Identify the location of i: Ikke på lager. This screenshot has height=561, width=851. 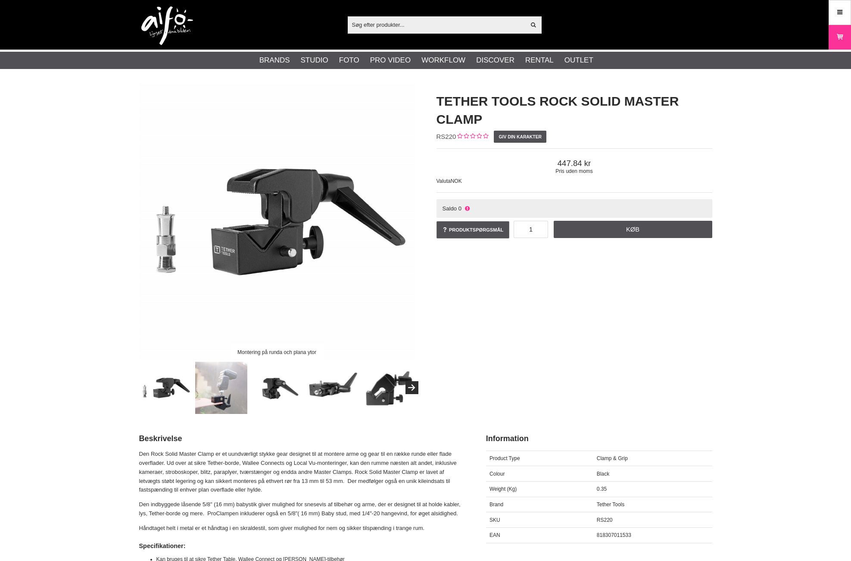
(467, 208).